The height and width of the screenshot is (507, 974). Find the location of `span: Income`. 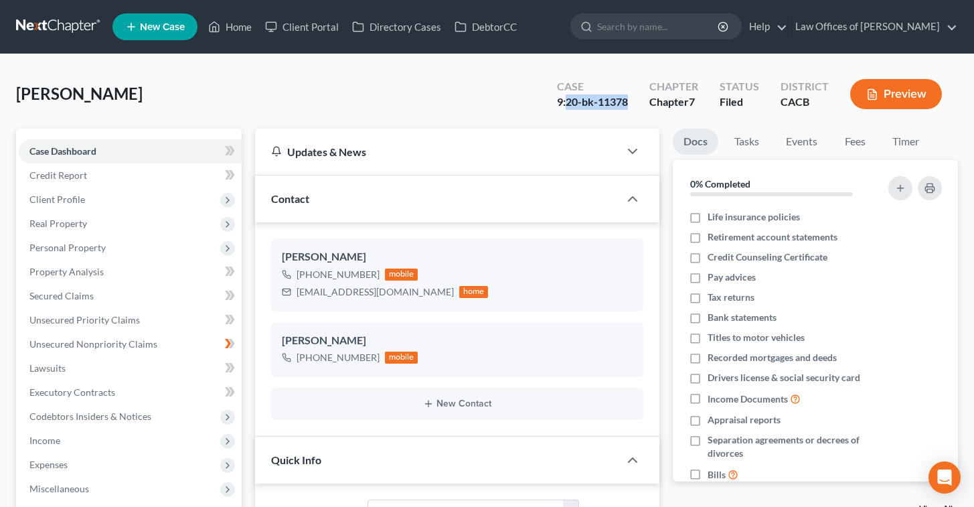

span: Income is located at coordinates (45, 440).